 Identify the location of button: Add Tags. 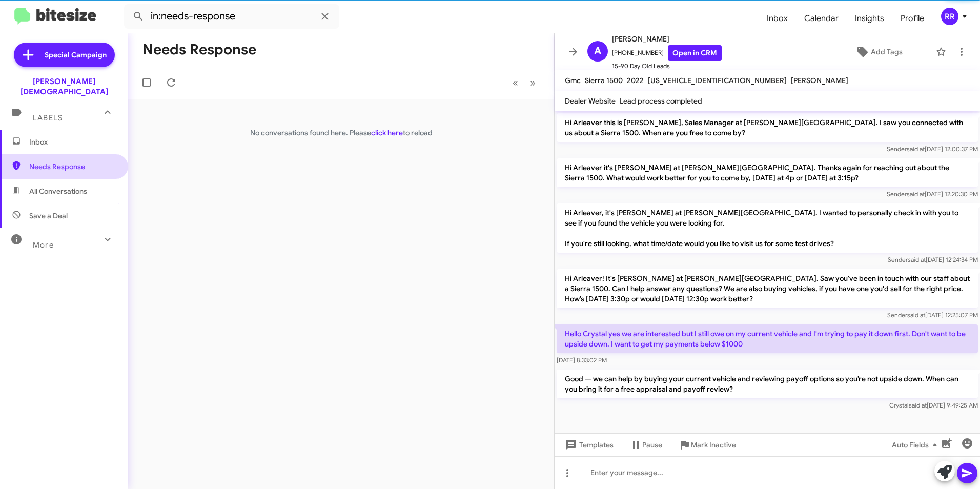
(878, 52).